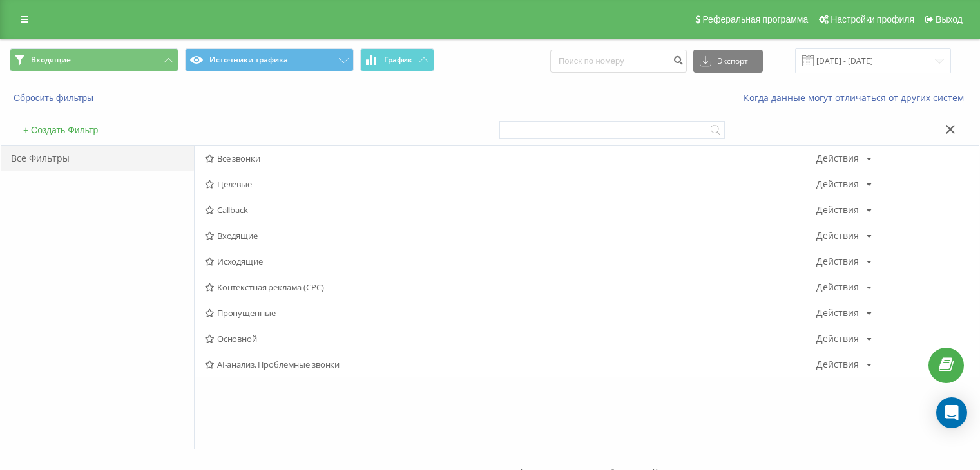 This screenshot has height=470, width=980. What do you see at coordinates (511, 210) in the screenshot?
I see `span: Callback` at bounding box center [511, 210].